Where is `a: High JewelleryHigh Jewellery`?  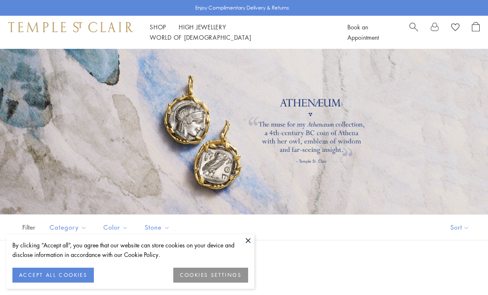
a: High JewelleryHigh Jewellery is located at coordinates (202, 27).